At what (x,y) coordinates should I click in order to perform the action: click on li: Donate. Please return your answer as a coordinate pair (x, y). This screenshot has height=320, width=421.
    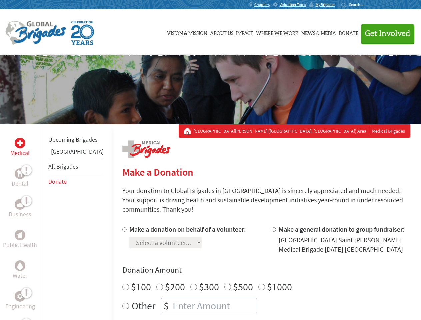
    Looking at the image, I should click on (76, 181).